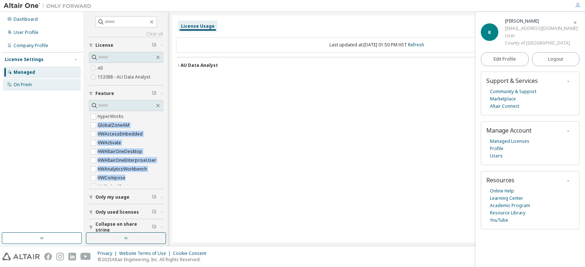  What do you see at coordinates (508, 213) in the screenshot?
I see `a: Resource Library` at bounding box center [508, 213].